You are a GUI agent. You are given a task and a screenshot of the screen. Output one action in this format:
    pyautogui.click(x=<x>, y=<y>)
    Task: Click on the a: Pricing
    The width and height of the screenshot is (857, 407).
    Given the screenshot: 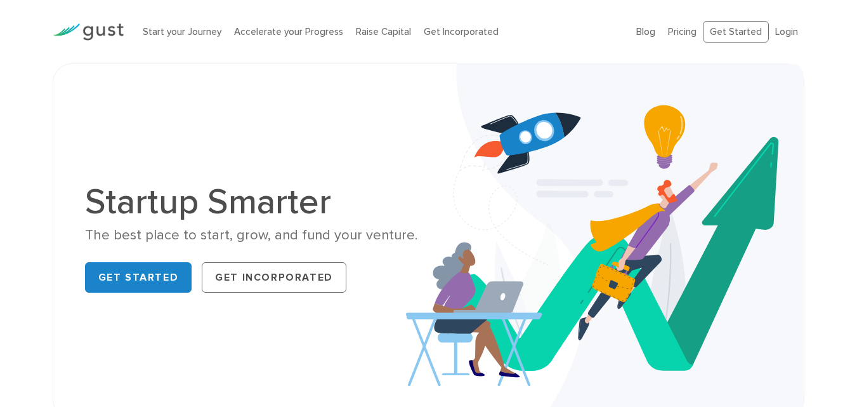 What is the action you would take?
    pyautogui.click(x=682, y=32)
    